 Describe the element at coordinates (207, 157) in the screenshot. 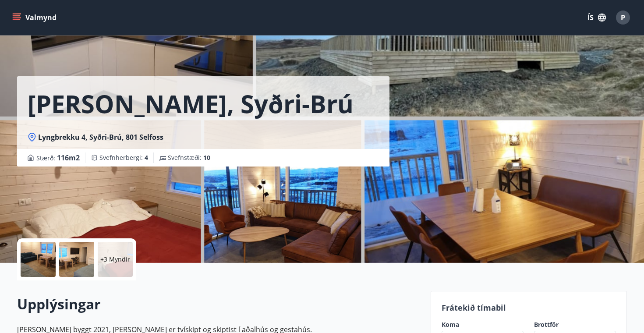

I see `span: 10` at that location.